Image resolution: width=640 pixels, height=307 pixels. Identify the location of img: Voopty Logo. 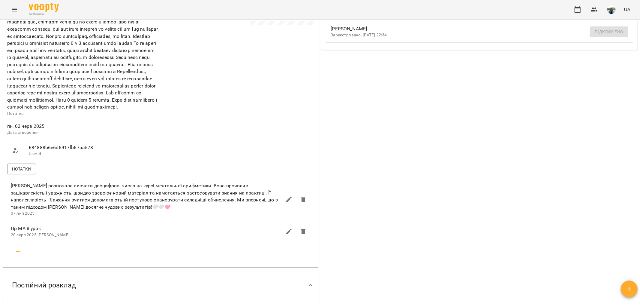
(44, 7).